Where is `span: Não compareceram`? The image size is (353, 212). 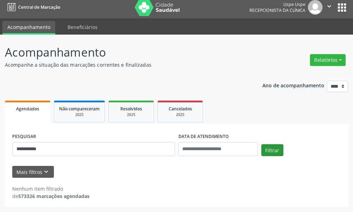 span: Não compareceram is located at coordinates (79, 109).